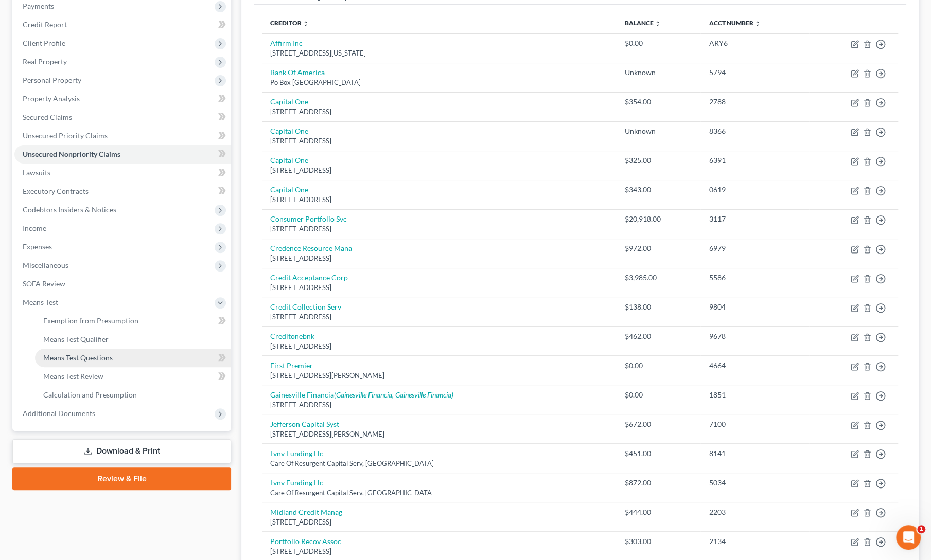 This screenshot has height=560, width=931. Describe the element at coordinates (754, 395) in the screenshot. I see `div: 1851` at that location.